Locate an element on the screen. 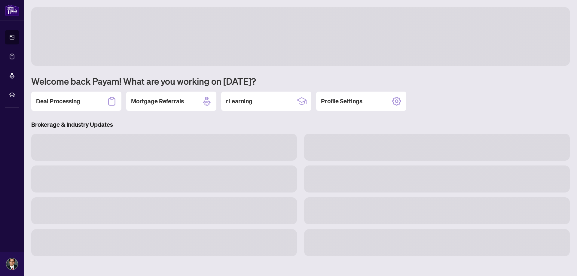 This screenshot has height=276, width=577. h2: Profile Settings is located at coordinates (342, 101).